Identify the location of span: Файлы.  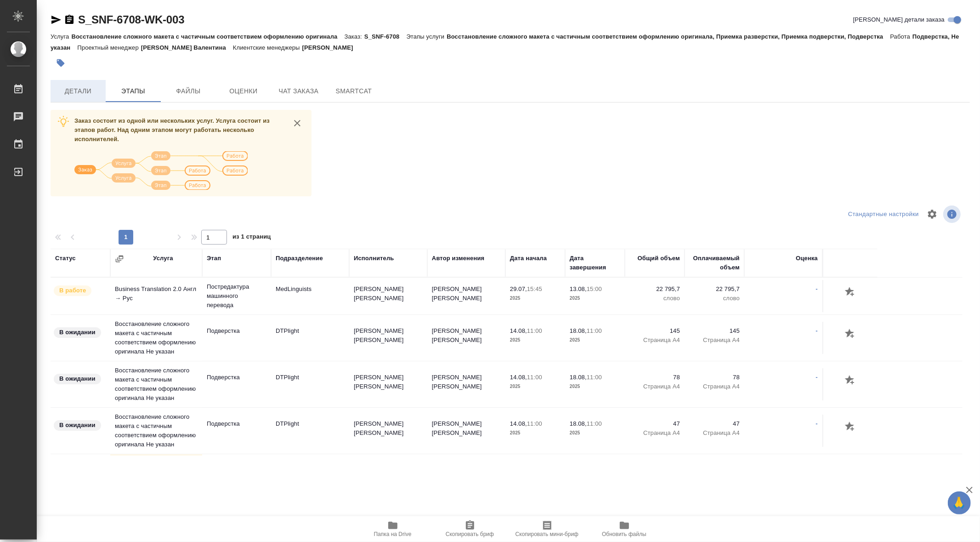
(188, 91).